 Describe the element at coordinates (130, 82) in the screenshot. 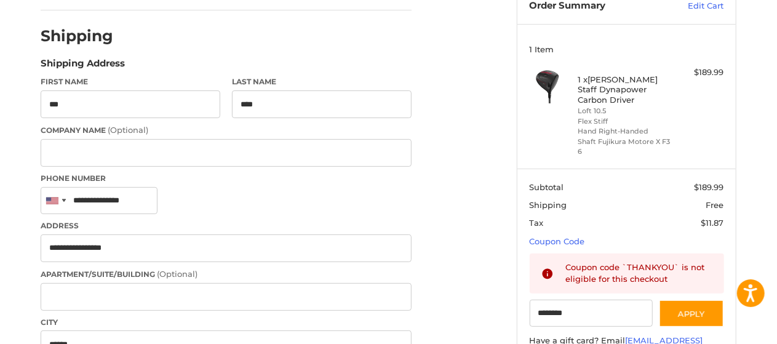

I see `label: First Name` at that location.